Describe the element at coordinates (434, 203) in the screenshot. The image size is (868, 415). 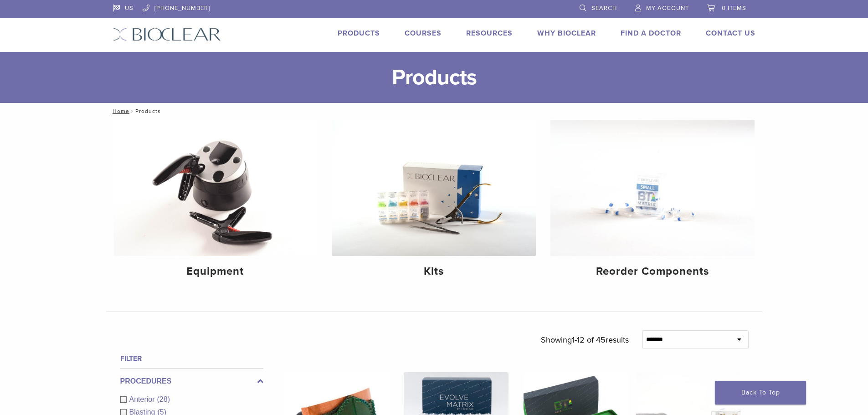
I see `a: Kits` at that location.